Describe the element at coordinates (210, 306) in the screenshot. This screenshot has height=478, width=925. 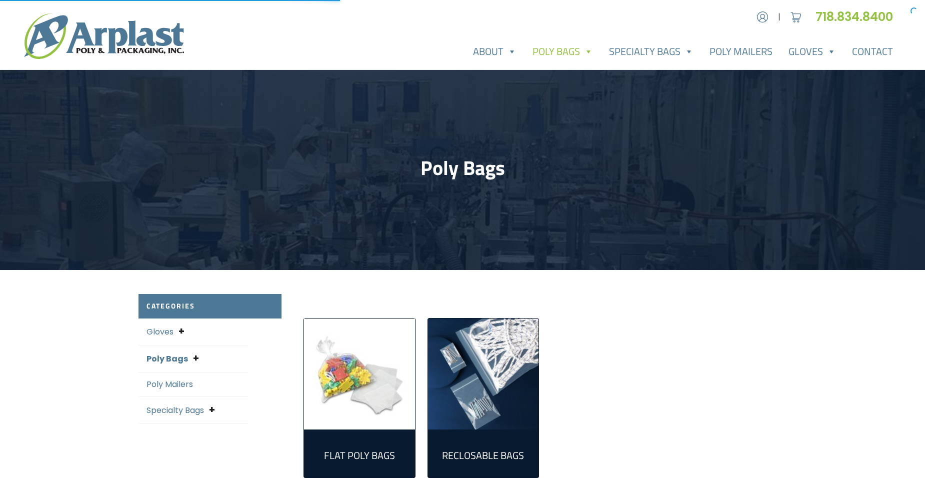
I see `h2: Categories` at that location.